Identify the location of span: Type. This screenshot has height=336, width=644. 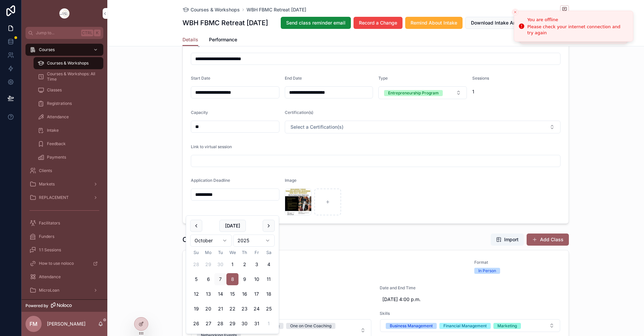
(383, 78).